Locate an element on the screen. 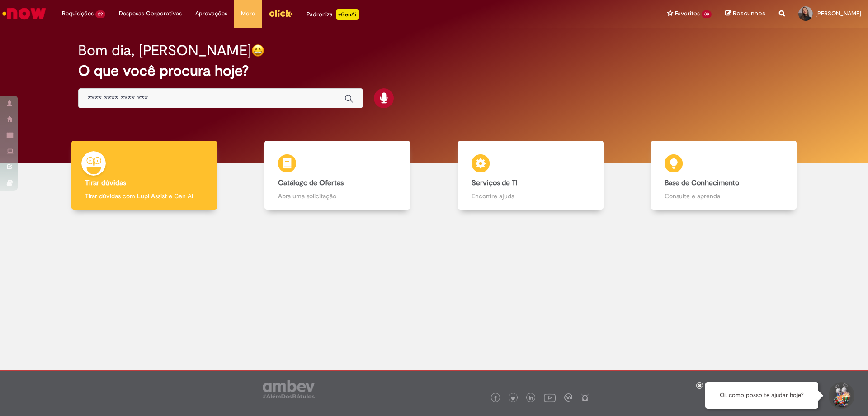 This screenshot has width=868, height=416. div: Oi, como posso te ajudar hoje? is located at coordinates (762, 395).